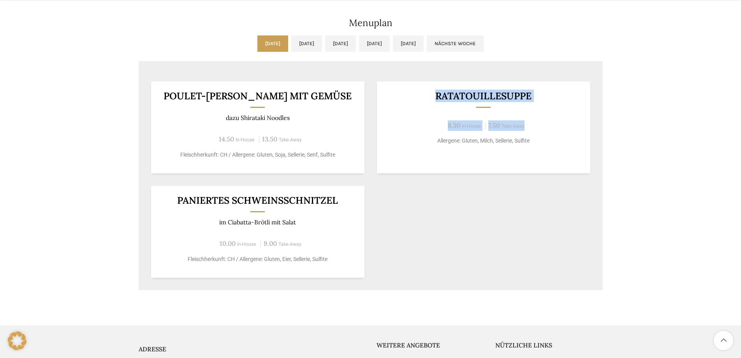 This screenshot has width=741, height=358. Describe the element at coordinates (257, 155) in the screenshot. I see `p: Fleischherkunft: CH / Allergene: Gluten, Soja, Sellerie, Senf, Sulfite` at that location.